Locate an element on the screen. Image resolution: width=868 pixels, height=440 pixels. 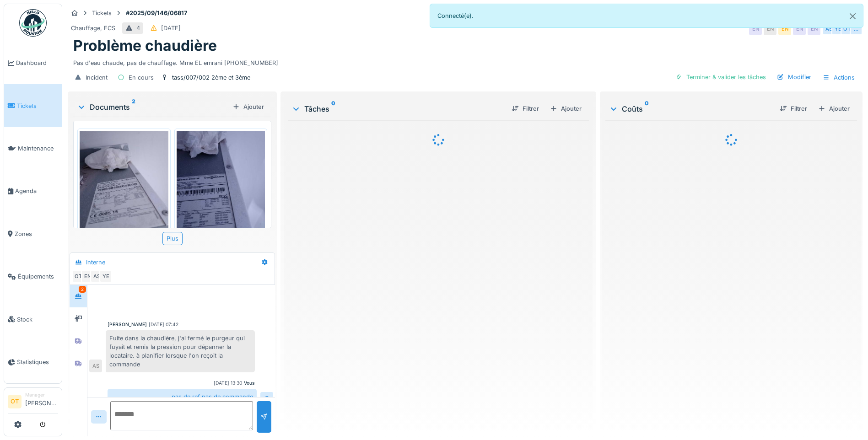
div: Terminer & valider les tâches is located at coordinates (721, 77).